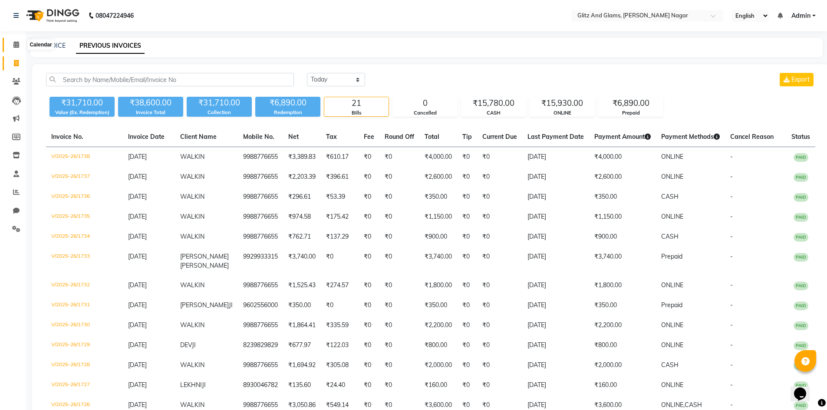 This screenshot has height=410, width=827. Describe the element at coordinates (340, 326) in the screenshot. I see `td: ₹335.59` at that location.